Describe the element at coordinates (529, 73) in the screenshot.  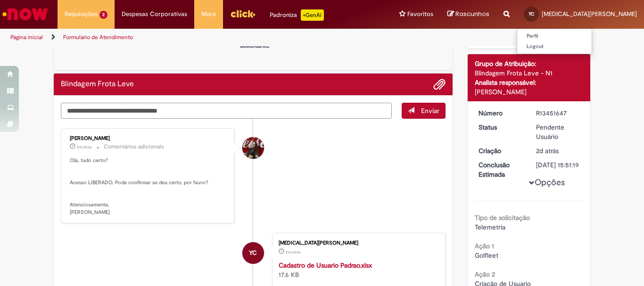
I see `div: Blindagem Frota Leve - N1` at that location.